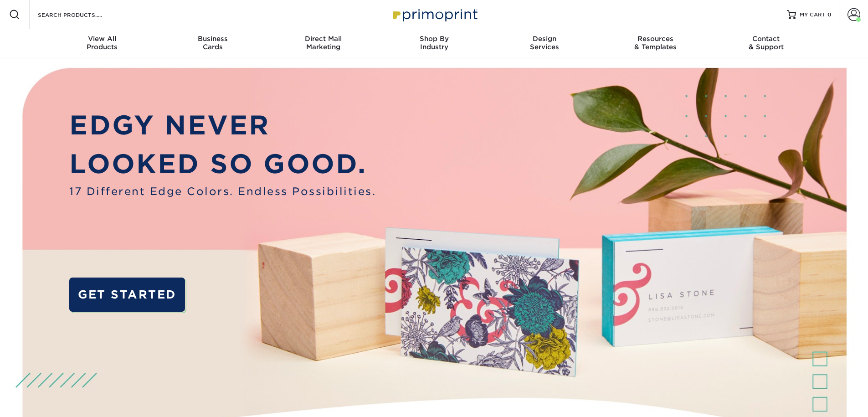  What do you see at coordinates (544, 43) in the screenshot?
I see `div: Services` at bounding box center [544, 43].